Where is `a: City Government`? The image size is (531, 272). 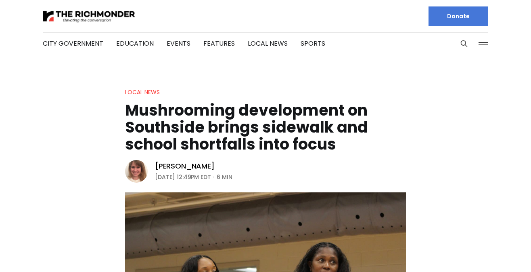
a: City Government is located at coordinates (73, 43).